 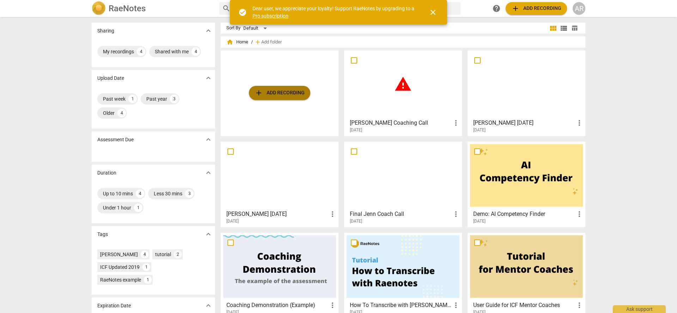 I want to click on button: Table view, so click(x=575, y=28).